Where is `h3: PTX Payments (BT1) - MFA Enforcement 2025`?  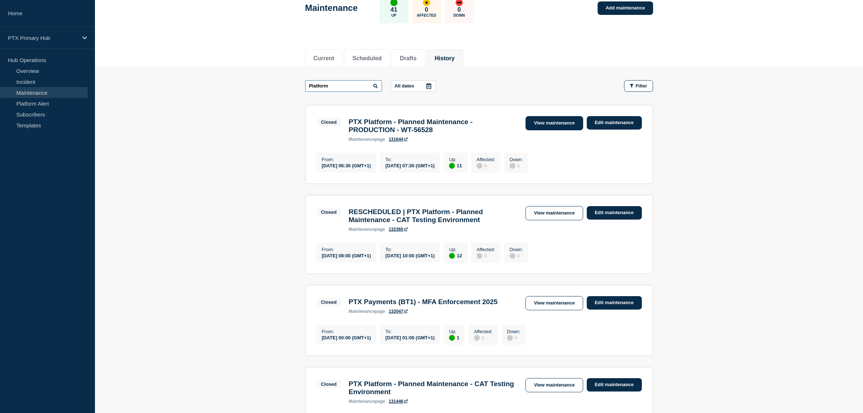
h3: PTX Payments (BT1) - MFA Enforcement 2025 is located at coordinates (423, 302).